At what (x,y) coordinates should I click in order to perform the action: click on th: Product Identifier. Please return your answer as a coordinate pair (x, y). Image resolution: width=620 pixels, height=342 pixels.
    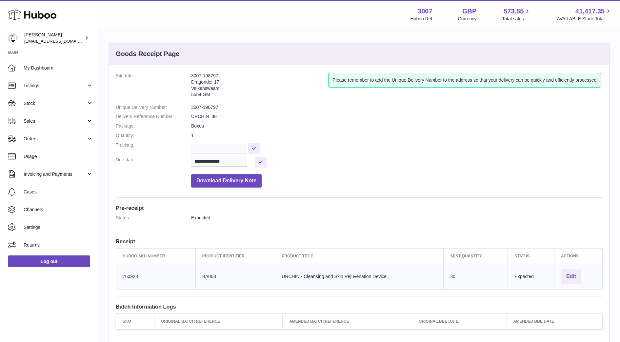
    Looking at the image, I should click on (235, 256).